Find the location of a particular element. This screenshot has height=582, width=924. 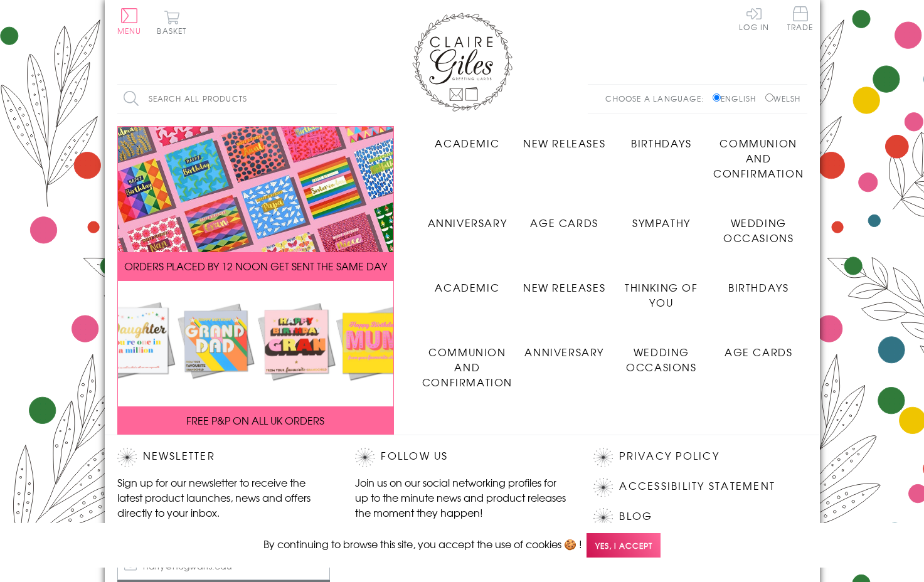

h2: Follow Us is located at coordinates (462, 458).